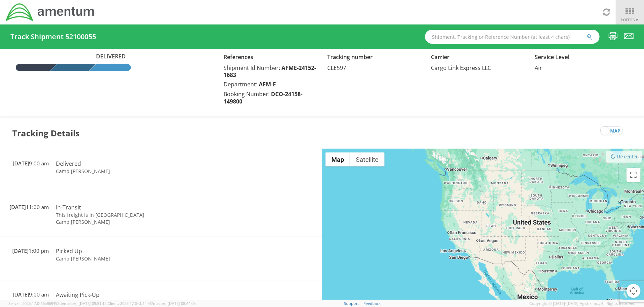  I want to click on span: Shipment Id Number:, so click(252, 68).